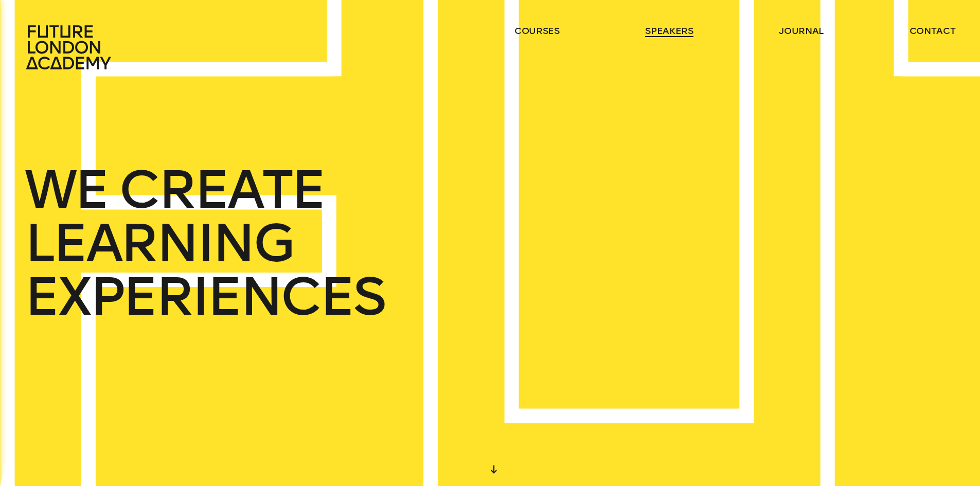  What do you see at coordinates (221, 190) in the screenshot?
I see `span: CREATE` at bounding box center [221, 190].